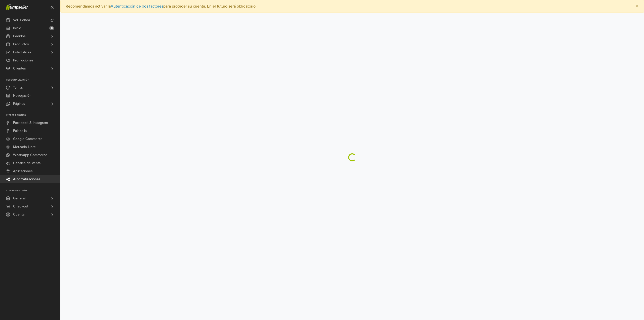 This screenshot has width=644, height=320. What do you see at coordinates (27, 139) in the screenshot?
I see `span: Google Commerce` at bounding box center [27, 139].